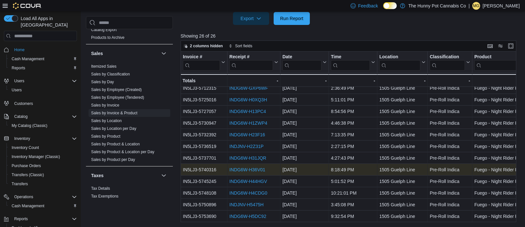  Describe the element at coordinates (24, 103) in the screenshot. I see `span: Customers` at that location.